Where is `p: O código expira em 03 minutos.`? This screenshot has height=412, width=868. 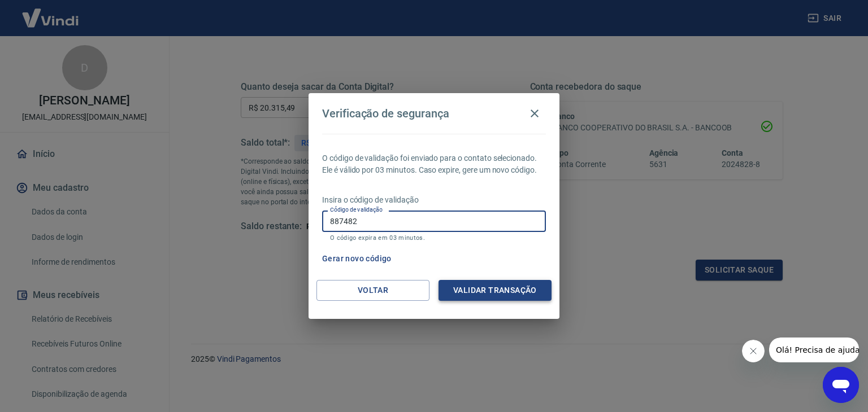
p: O código expira em 03 minutos. is located at coordinates (434, 238).